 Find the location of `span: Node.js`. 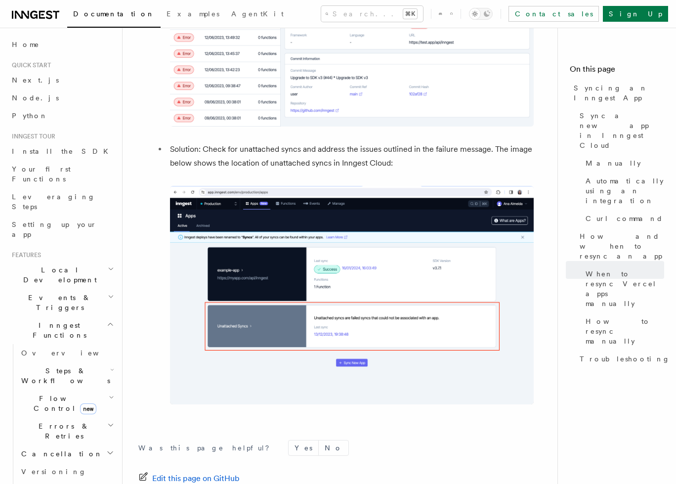

span: Node.js is located at coordinates (35, 98).